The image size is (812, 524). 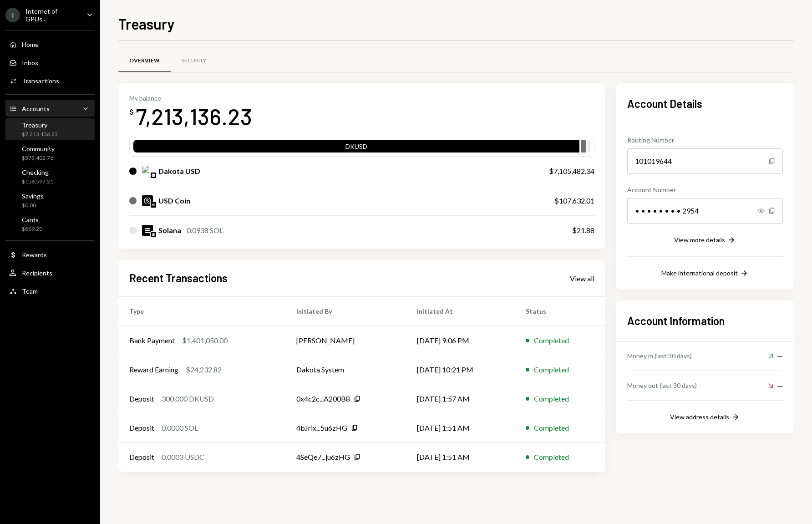 What do you see at coordinates (190, 98) in the screenshot?
I see `div: My balance` at bounding box center [190, 98].